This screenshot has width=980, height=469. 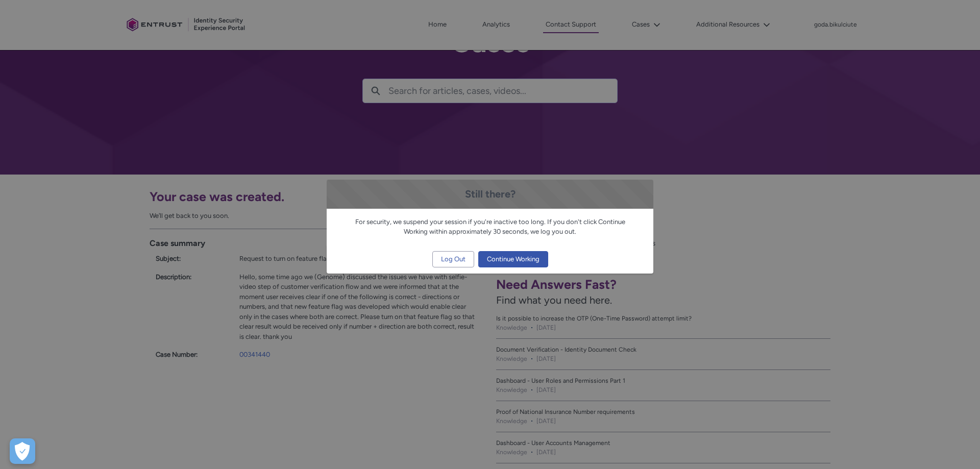 I want to click on span: For security, we suspend your session if you're inactive too long. If you don't click Continue Wo..., so click(x=490, y=227).